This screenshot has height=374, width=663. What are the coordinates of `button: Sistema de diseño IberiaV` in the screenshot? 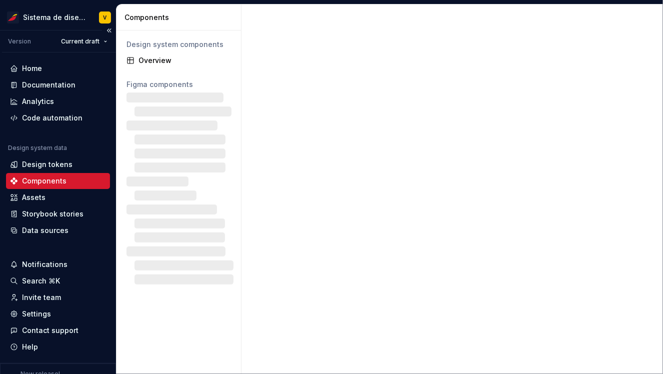 It's located at (58, 17).